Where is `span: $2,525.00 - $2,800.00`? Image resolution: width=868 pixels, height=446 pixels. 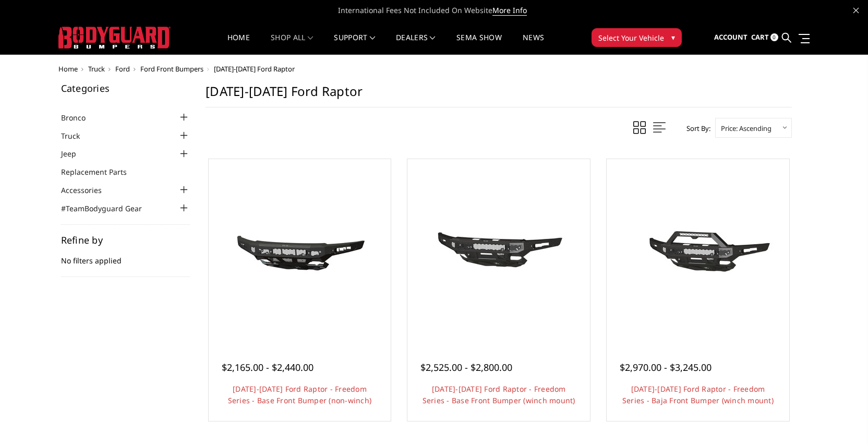 span: $2,525.00 - $2,800.00 is located at coordinates (467, 367).